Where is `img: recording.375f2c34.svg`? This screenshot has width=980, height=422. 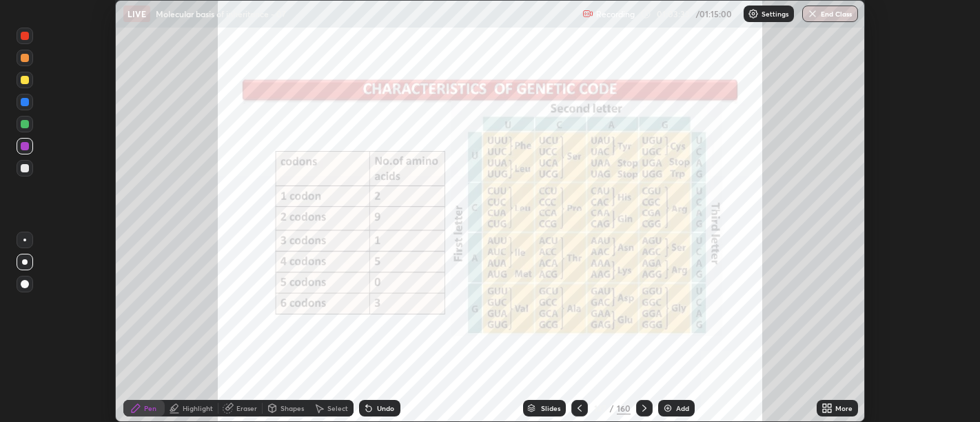
img: recording.375f2c34.svg is located at coordinates (588, 14).